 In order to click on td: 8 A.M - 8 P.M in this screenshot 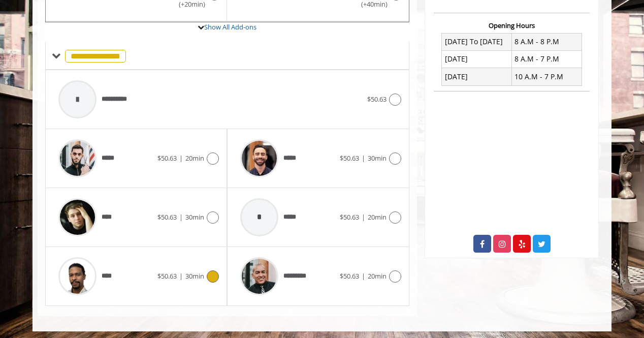, I will do `click(546, 42)`.